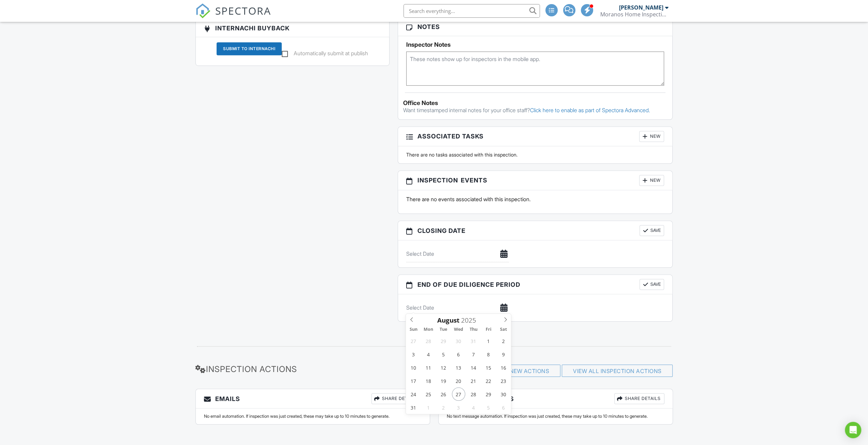  What do you see at coordinates (488, 394) in the screenshot?
I see `span: August 29, 2025` at bounding box center [488, 394].